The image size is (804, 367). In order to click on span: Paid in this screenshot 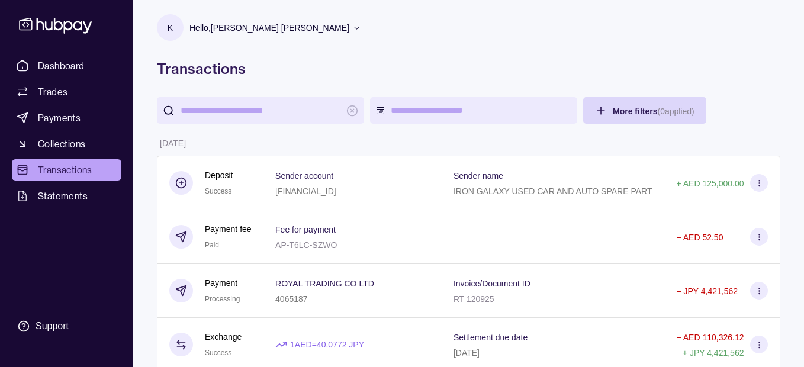, I will do `click(212, 245)`.